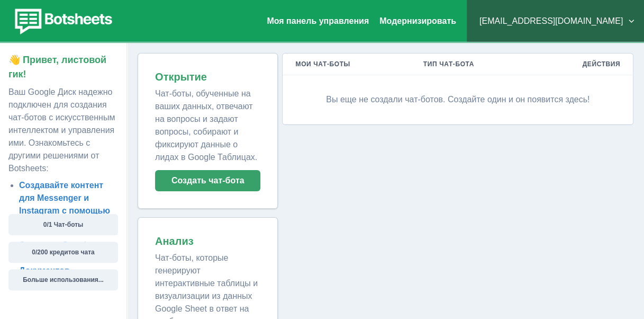 Image resolution: width=644 pixels, height=319 pixels. What do you see at coordinates (208, 241) in the screenshot?
I see `h2: Анализ` at bounding box center [208, 241].